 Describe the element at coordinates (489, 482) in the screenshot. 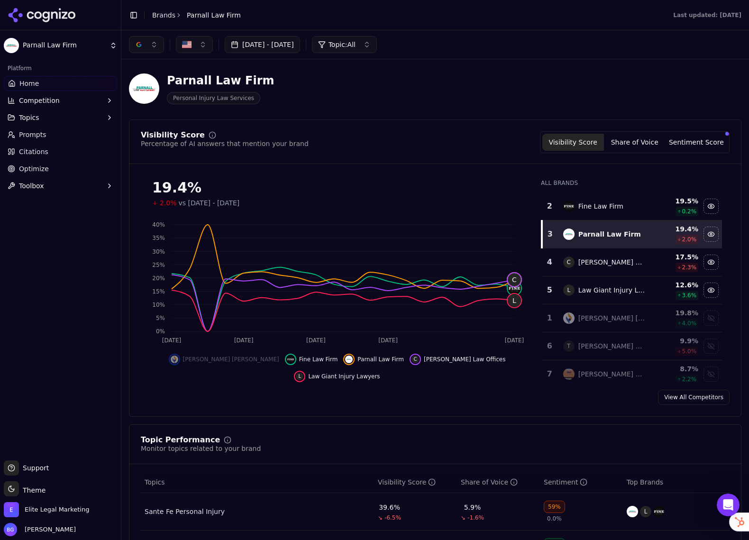

I see `div: Share of Voice` at that location.